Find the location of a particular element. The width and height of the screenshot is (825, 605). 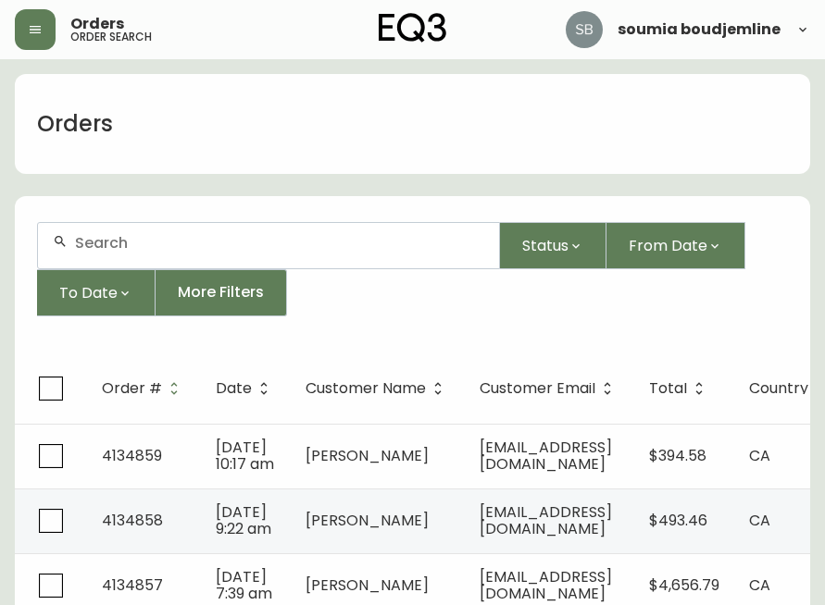

button: From Date is located at coordinates (676, 245).